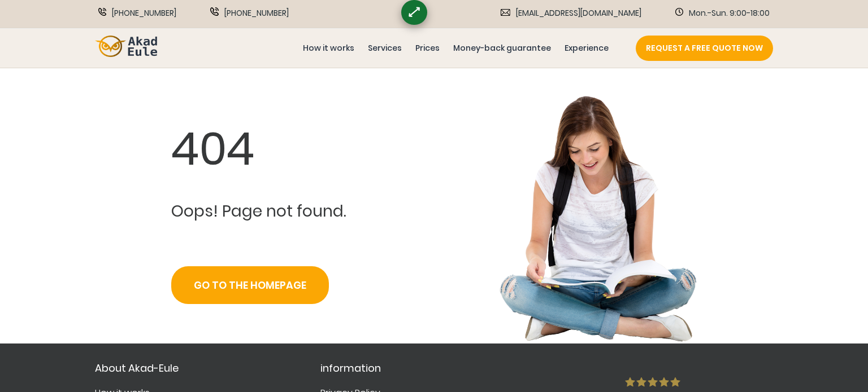  What do you see at coordinates (729, 13) in the screenshot?
I see `font: Mon.-Sun. 9:00-18:00` at bounding box center [729, 13].